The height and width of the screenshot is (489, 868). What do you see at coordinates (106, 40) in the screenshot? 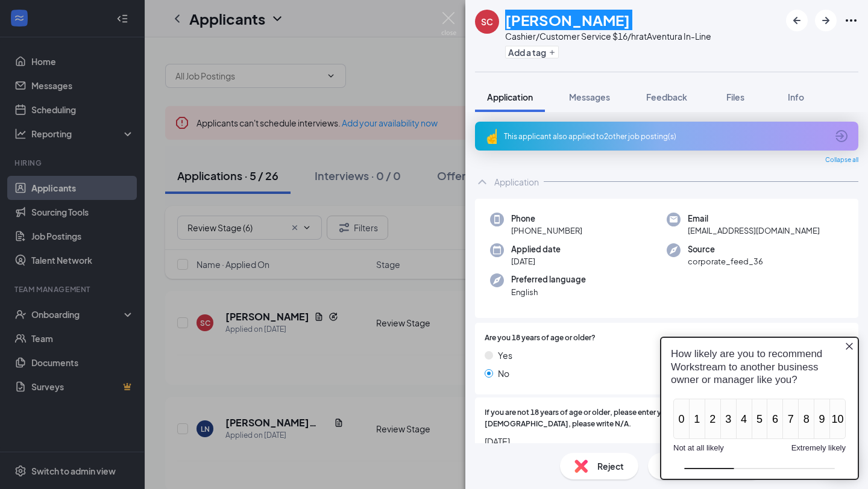
I see `h1: How likely are you to recommend Workstream to another business owner or manager like you?` at bounding box center [106, 40].